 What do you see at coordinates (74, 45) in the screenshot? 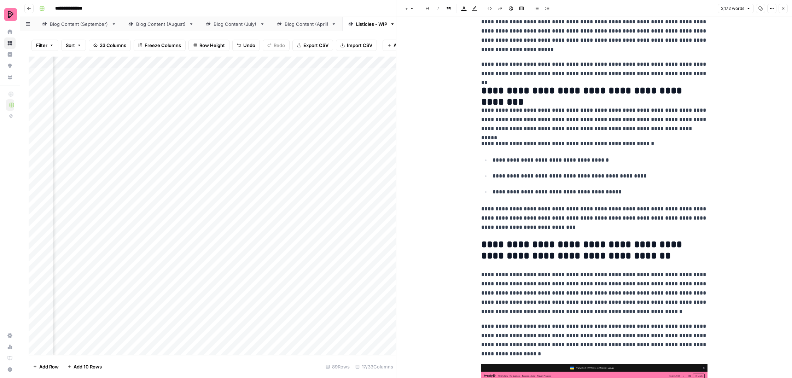
I see `button: Sort` at bounding box center [74, 45].